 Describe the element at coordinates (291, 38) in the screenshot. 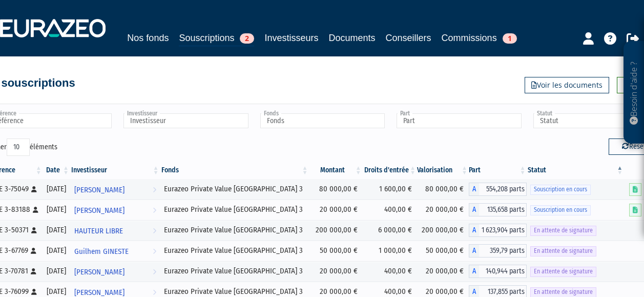

I see `a: Investisseurs` at that location.